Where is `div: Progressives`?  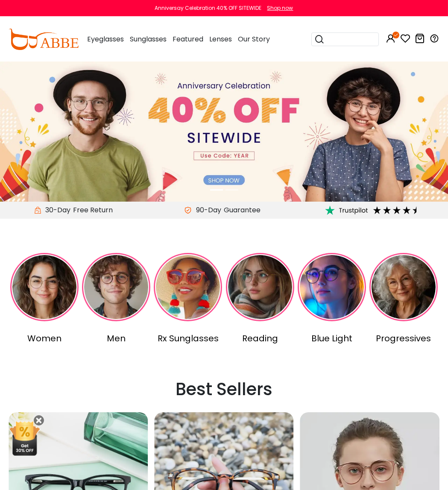
div: Progressives is located at coordinates (404, 338).